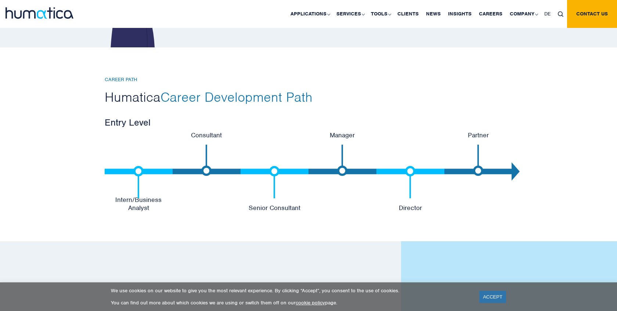  What do you see at coordinates (493, 297) in the screenshot?
I see `a: ACCEPT` at bounding box center [493, 297].